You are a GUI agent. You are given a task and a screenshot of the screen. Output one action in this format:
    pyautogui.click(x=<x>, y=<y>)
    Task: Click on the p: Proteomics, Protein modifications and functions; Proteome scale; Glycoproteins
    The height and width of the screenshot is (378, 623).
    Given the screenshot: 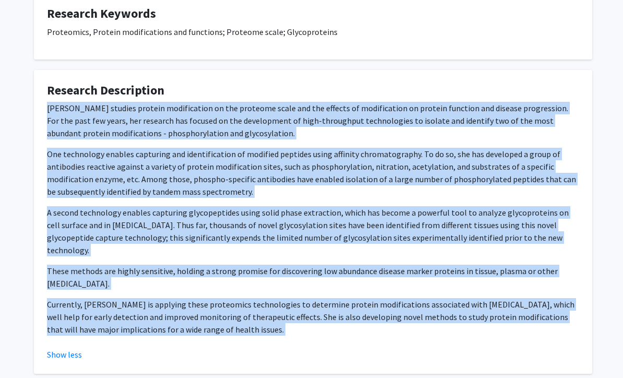 What is the action you would take?
    pyautogui.click(x=313, y=32)
    